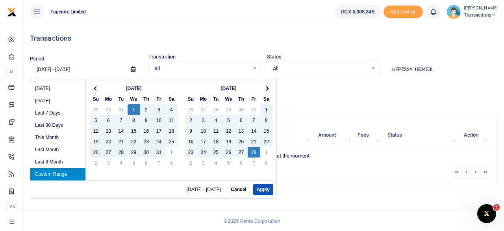  What do you see at coordinates (442, 69) in the screenshot?
I see `input: Search` at bounding box center [442, 69].